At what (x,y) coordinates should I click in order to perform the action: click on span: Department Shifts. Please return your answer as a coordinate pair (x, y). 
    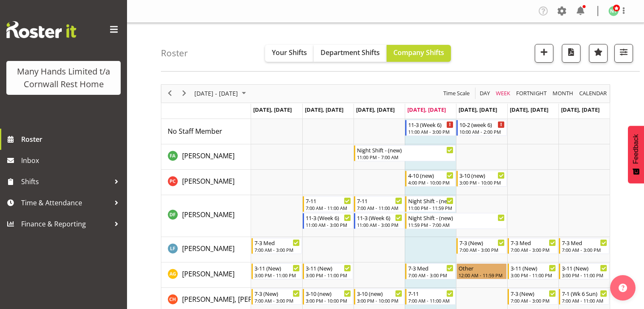
    Looking at the image, I should click on (350, 53).